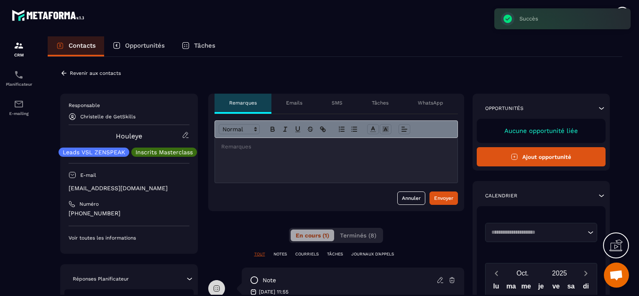 This screenshot has width=639, height=296. What do you see at coordinates (496, 273) in the screenshot?
I see `button: Previous month` at bounding box center [496, 273].